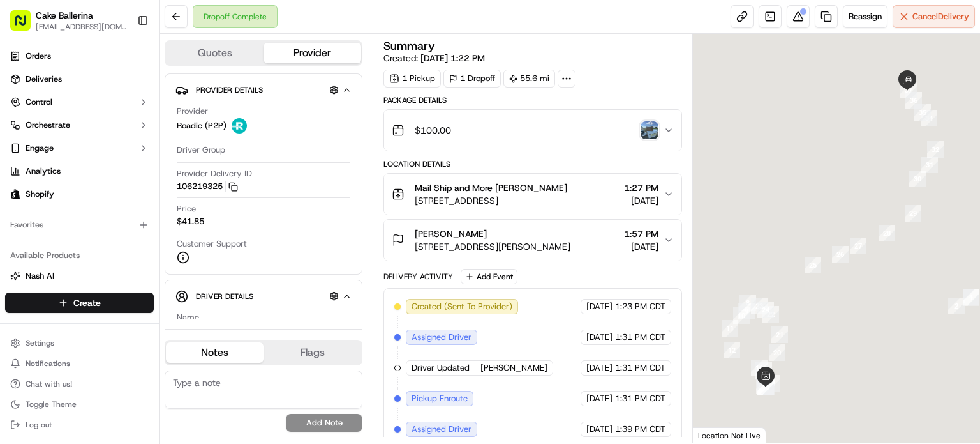 This screenshot has width=980, height=444. I want to click on span: 1:23 PM CDT, so click(640, 307).